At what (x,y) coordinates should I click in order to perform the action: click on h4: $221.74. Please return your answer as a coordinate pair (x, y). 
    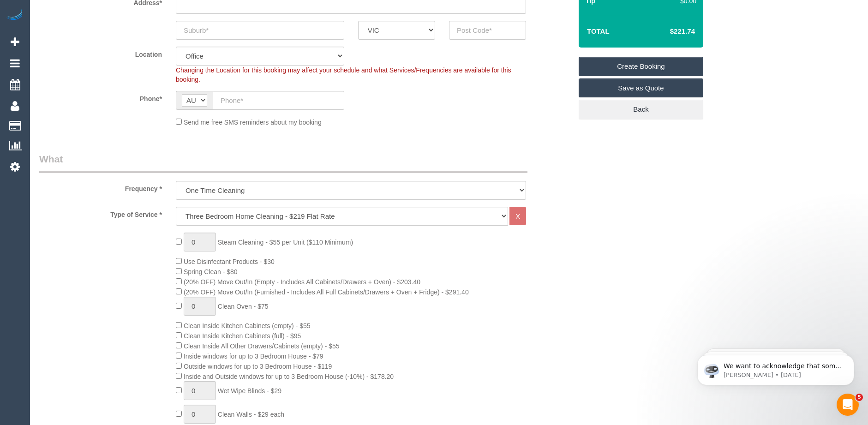
    Looking at the image, I should click on (668, 31).